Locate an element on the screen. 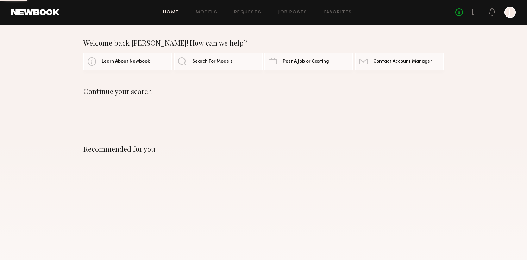  div: Continue your search is located at coordinates (264, 91).